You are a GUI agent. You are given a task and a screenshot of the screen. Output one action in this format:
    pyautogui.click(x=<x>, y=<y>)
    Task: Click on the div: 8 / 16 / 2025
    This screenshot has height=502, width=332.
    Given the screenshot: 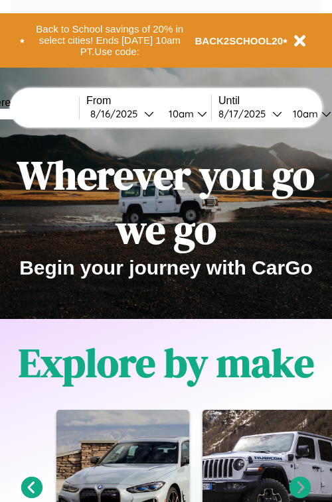 What is the action you would take?
    pyautogui.click(x=117, y=113)
    